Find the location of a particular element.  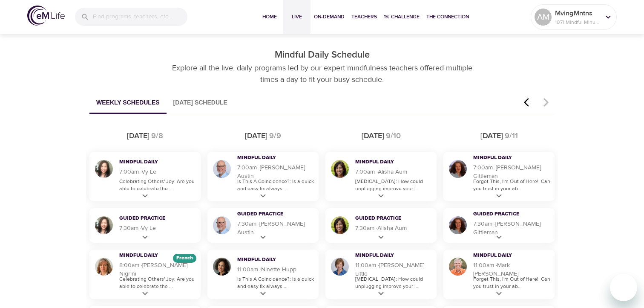

img: Mark Pirtle is located at coordinates (458, 267).